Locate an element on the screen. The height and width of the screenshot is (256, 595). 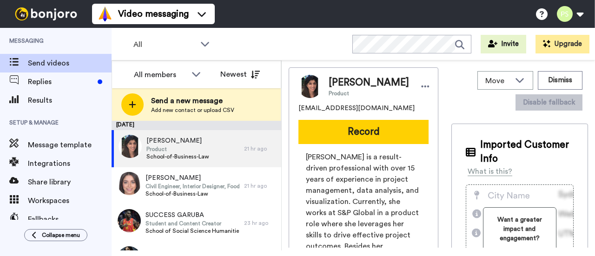
img: 36662ffe-8ee2-4a53-a61f-3f9211d7ee1b.jpg is located at coordinates (130, 146).